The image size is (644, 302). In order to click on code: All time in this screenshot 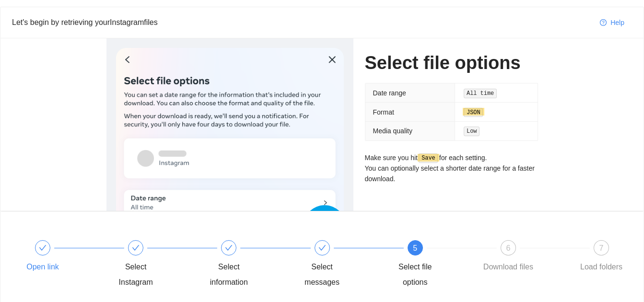, I will do `click(480, 93)`.